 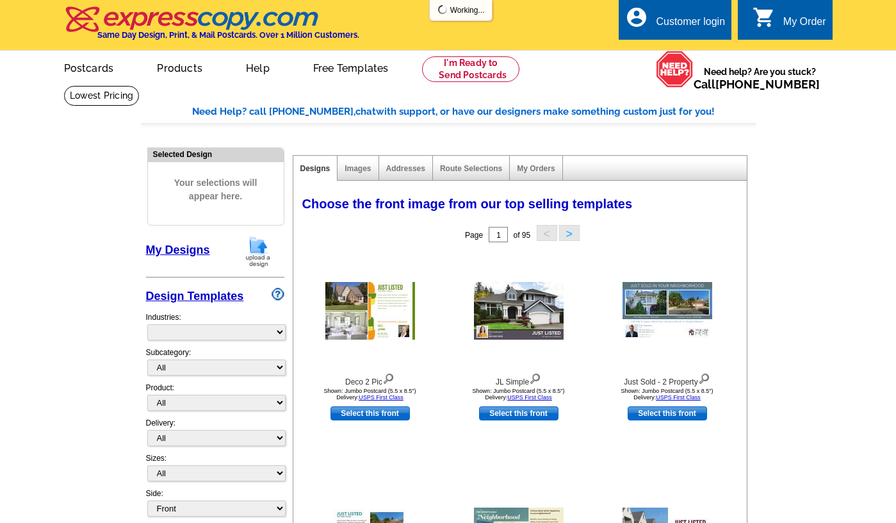 I want to click on div: Product:, so click(x=215, y=399).